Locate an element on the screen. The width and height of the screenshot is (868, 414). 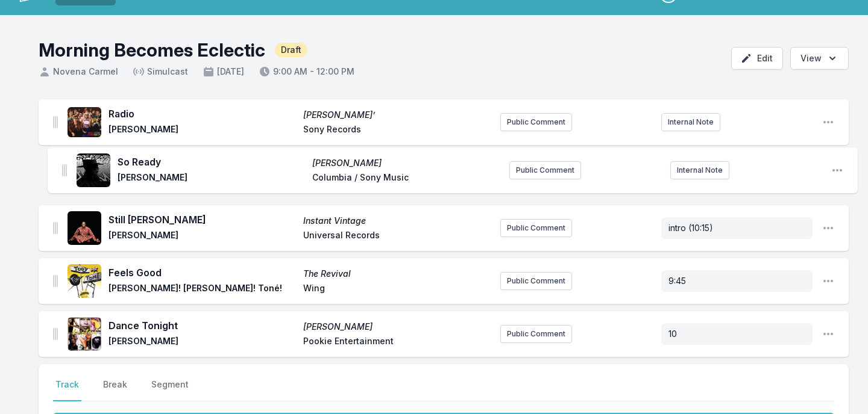
span: Sony Records is located at coordinates (396, 131).